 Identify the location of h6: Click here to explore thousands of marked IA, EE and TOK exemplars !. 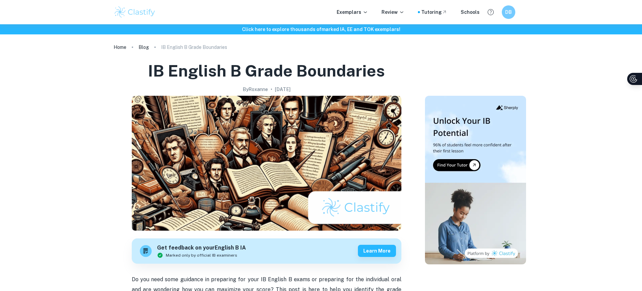
(321, 29).